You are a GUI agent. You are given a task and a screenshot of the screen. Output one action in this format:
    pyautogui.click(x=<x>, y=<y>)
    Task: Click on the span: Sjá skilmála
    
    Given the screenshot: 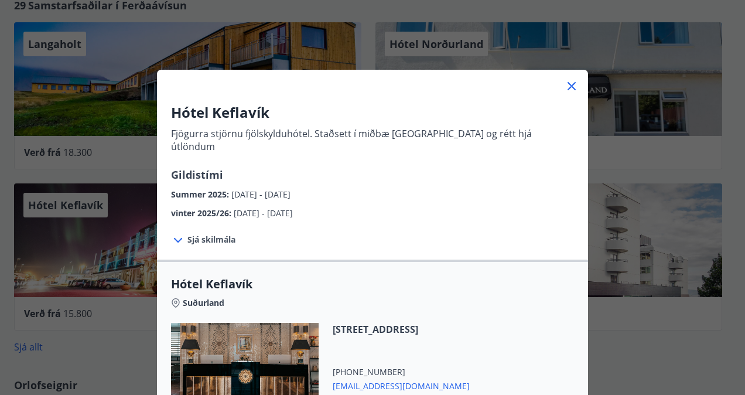 What is the action you would take?
    pyautogui.click(x=212, y=240)
    